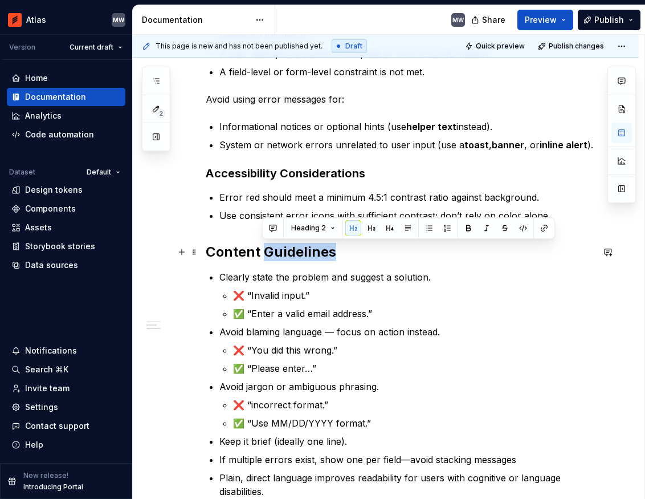 The image size is (645, 499). What do you see at coordinates (57, 426) in the screenshot?
I see `div: Contact support` at bounding box center [57, 426].